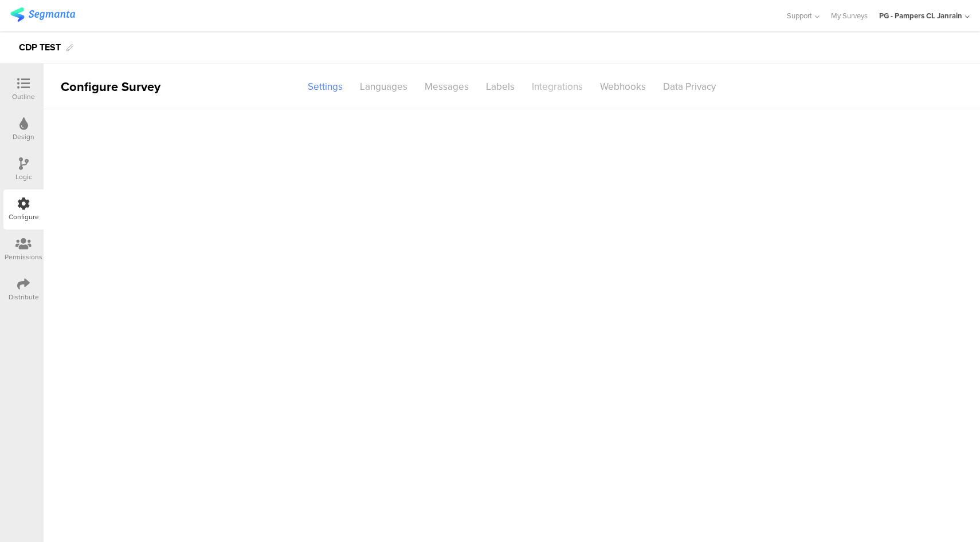 The image size is (980, 542). I want to click on div: Permissions, so click(23, 257).